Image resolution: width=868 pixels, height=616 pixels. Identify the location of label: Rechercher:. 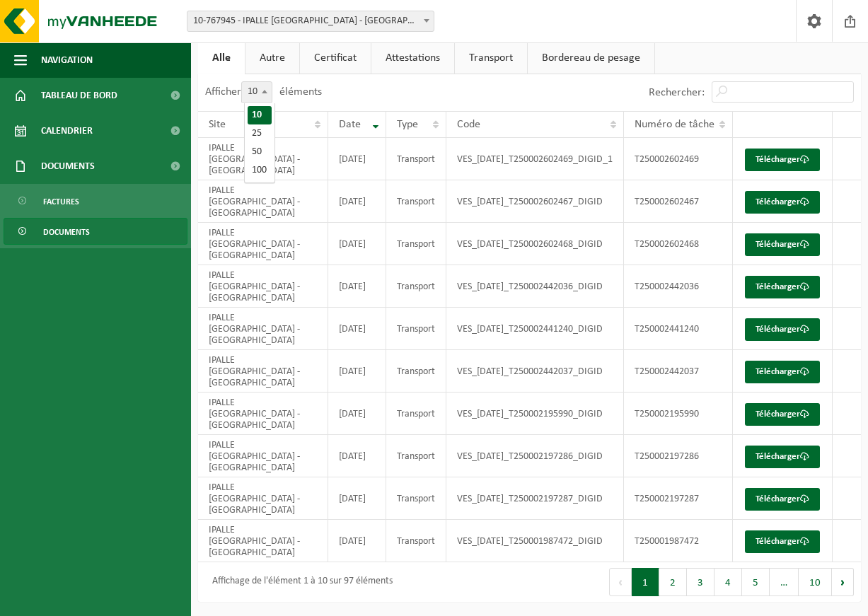
(676, 92).